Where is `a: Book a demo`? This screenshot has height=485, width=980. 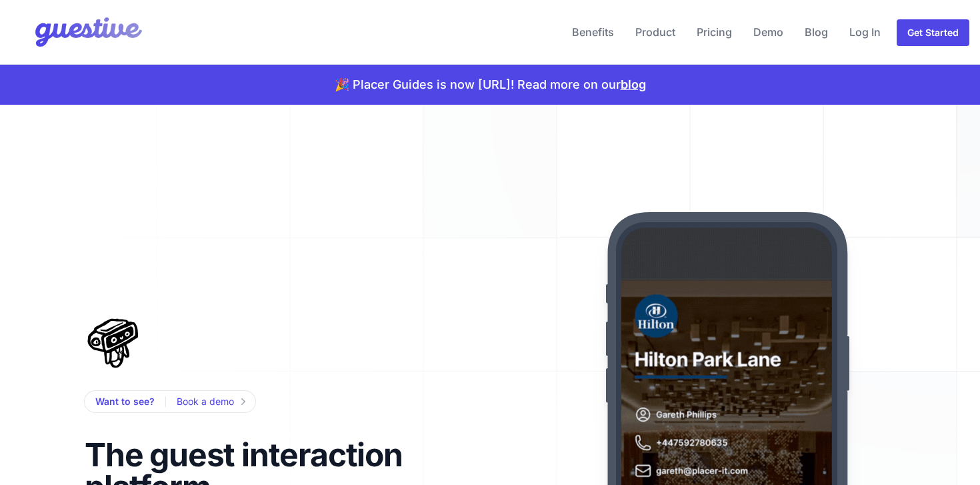
a: Book a demo is located at coordinates (211, 402).